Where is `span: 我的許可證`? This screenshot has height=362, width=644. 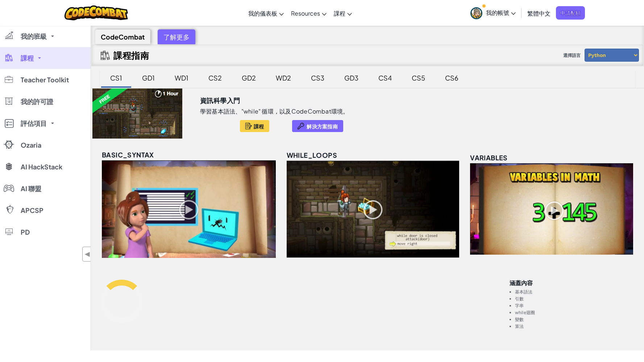
span: 我的許可證 is located at coordinates (37, 101).